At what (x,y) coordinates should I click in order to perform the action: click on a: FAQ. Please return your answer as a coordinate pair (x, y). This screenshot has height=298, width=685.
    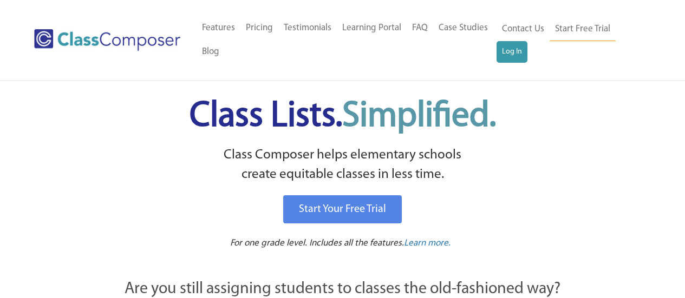
    Looking at the image, I should click on (420, 28).